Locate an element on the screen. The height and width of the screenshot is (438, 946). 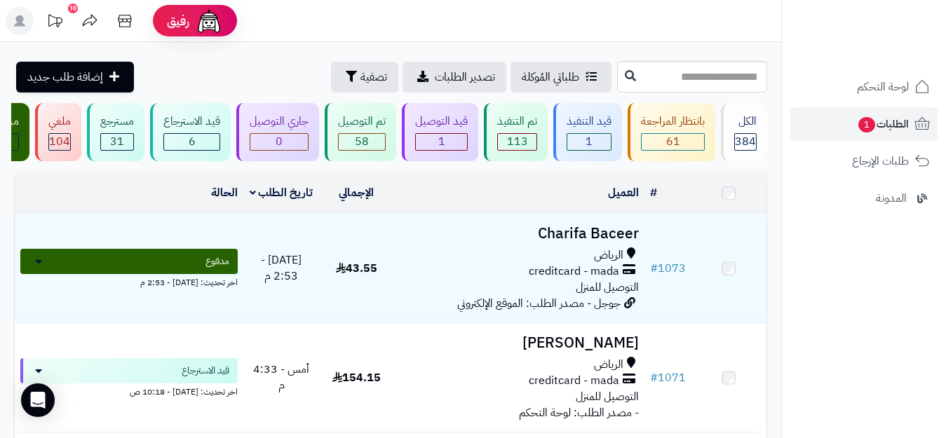
div: Open Intercom Messenger is located at coordinates (38, 401).